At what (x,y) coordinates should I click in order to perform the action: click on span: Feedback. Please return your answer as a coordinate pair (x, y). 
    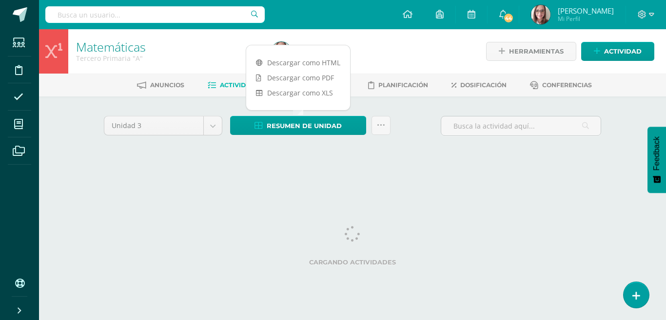
    Looking at the image, I should click on (657, 154).